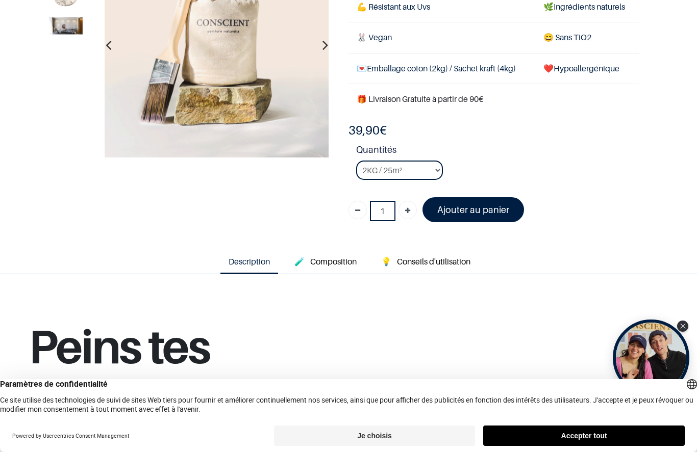  I want to click on div: Open Tolstoy widget, so click(651, 358).